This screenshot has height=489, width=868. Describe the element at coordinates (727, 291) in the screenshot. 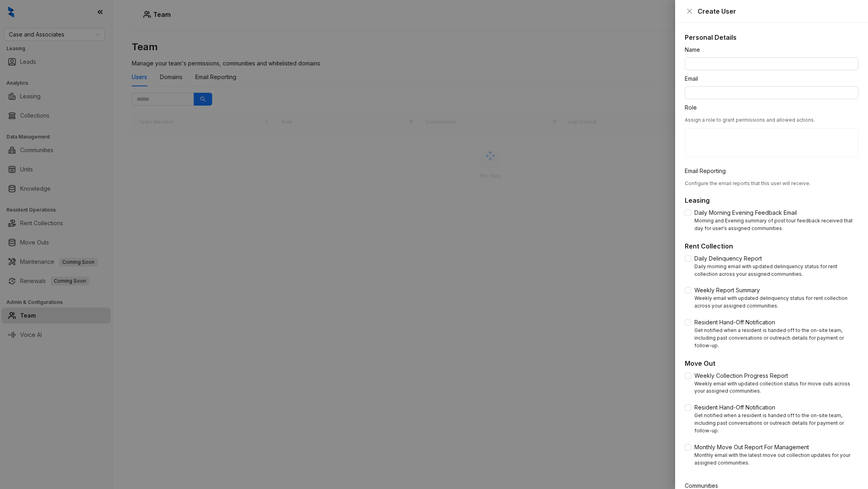

I see `span: Weekly Report Summary` at that location.